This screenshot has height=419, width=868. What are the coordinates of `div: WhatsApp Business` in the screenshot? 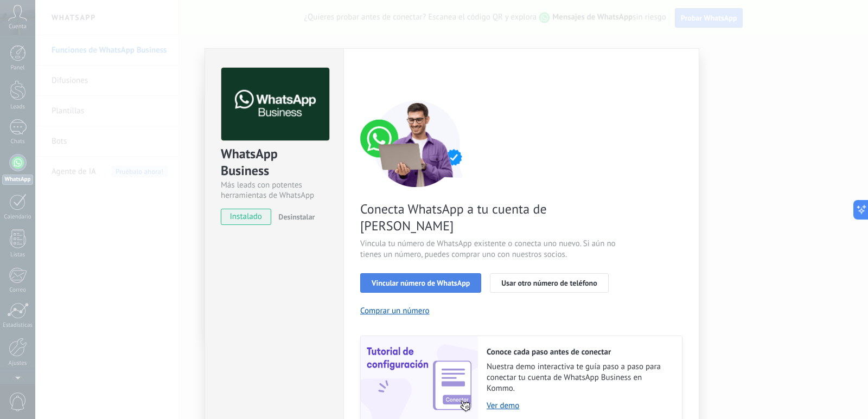 It's located at (274, 163).